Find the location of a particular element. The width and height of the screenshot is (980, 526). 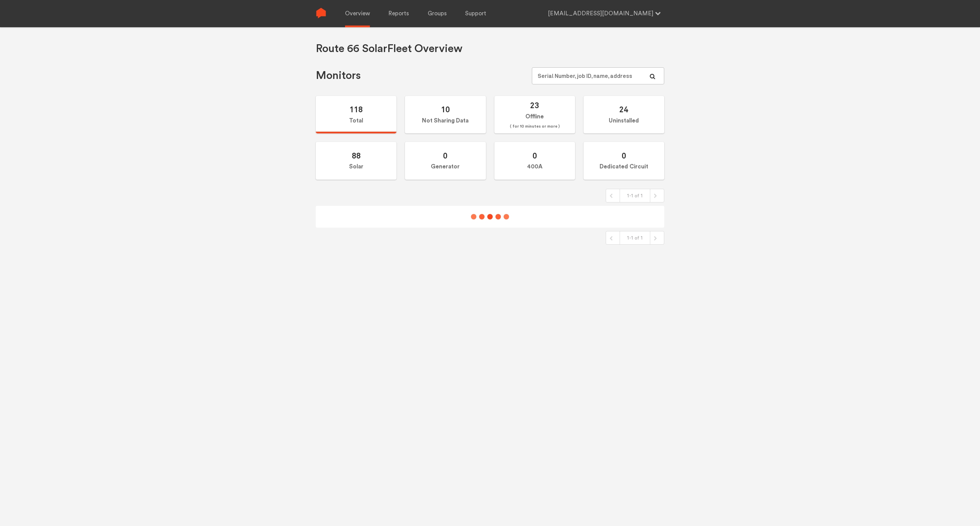

label: Solar is located at coordinates (356, 161).